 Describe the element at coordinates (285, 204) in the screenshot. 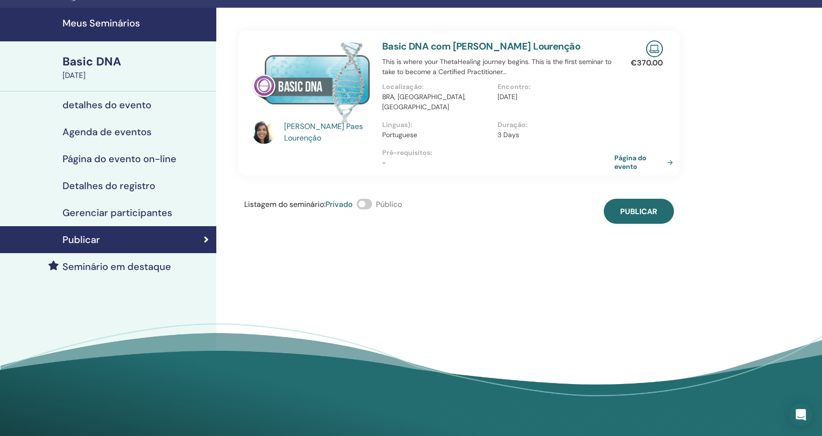

I see `span: Listagem do seminário :` at that location.